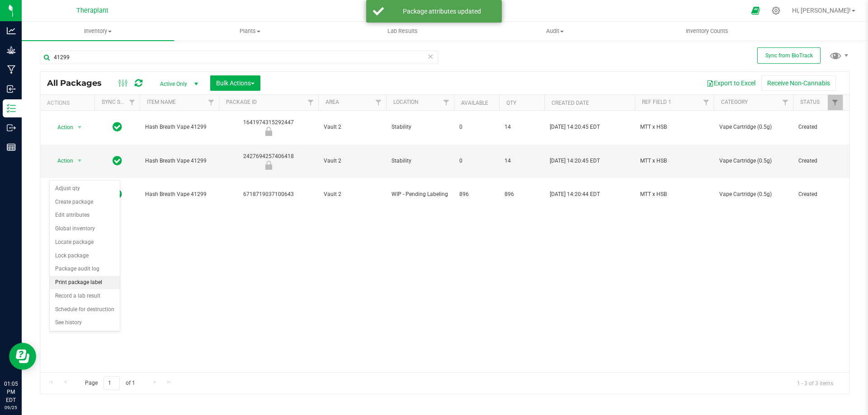 The image size is (868, 415). What do you see at coordinates (12, 50) in the screenshot?
I see `inline-svg: Grow` at bounding box center [12, 50].